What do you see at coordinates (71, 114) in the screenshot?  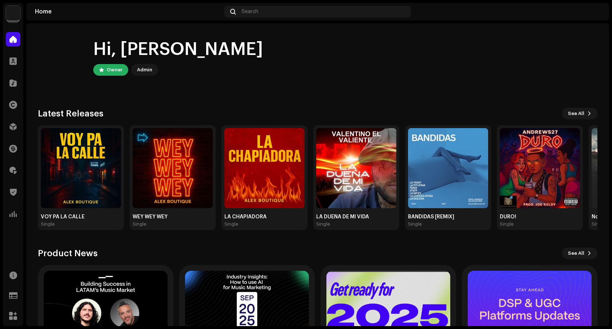 I see `h3: Latest Releases` at bounding box center [71, 114].